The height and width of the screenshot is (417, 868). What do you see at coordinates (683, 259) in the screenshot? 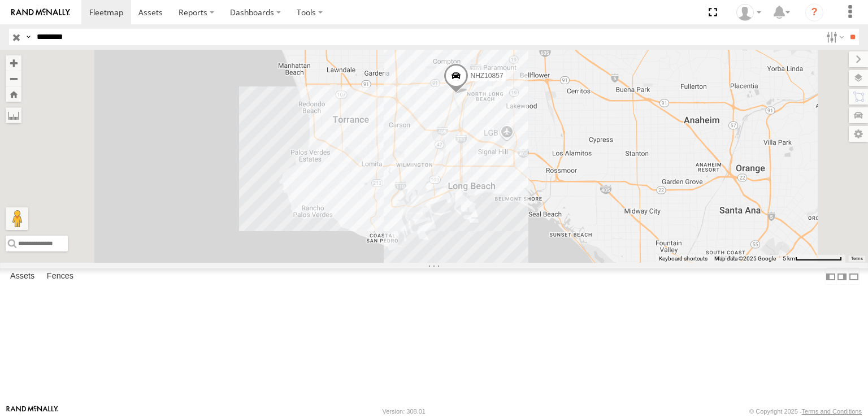
I see `button: Keyboard shortcuts` at bounding box center [683, 259].